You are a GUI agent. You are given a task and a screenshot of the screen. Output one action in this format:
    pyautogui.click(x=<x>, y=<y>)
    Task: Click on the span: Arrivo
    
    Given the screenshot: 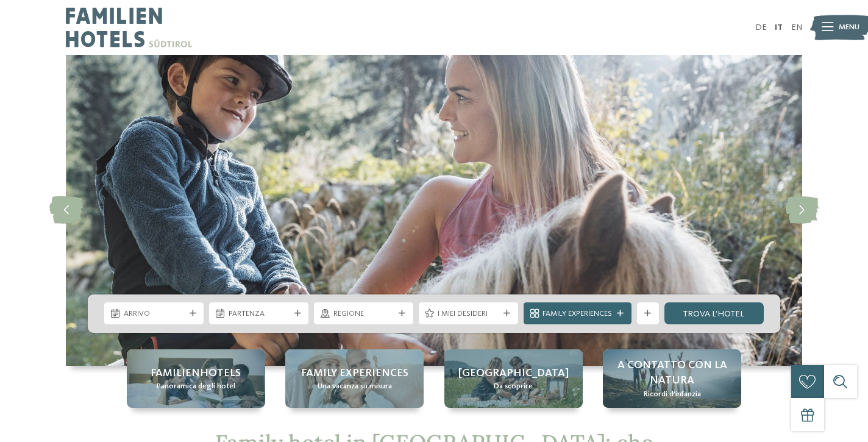 What is the action you would take?
    pyautogui.click(x=154, y=314)
    